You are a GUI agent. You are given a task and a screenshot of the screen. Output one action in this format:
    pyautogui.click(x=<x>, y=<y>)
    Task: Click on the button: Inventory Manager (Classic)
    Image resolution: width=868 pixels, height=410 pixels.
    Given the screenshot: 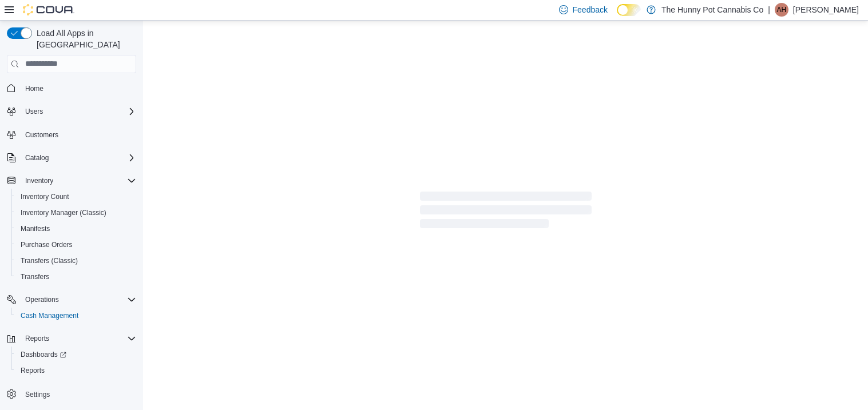 What is the action you would take?
    pyautogui.click(x=76, y=213)
    